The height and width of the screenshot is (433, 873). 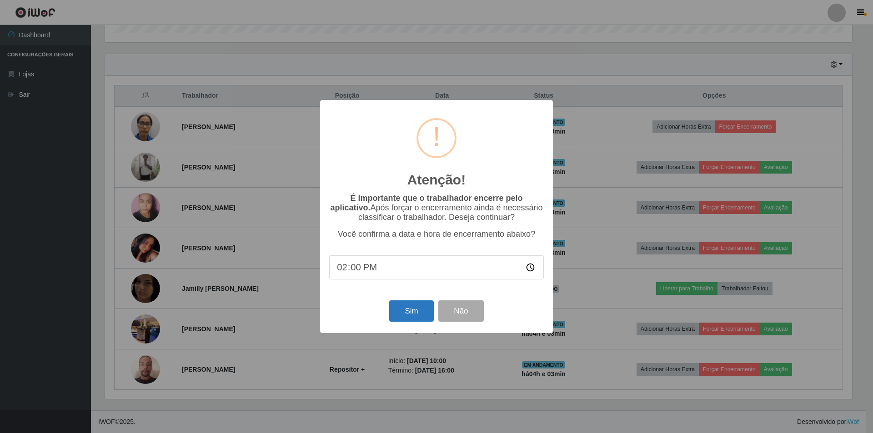 What do you see at coordinates (426, 203) in the screenshot?
I see `b: É importante que o trabalhador encerre pelo aplicativo.` at bounding box center [426, 203].